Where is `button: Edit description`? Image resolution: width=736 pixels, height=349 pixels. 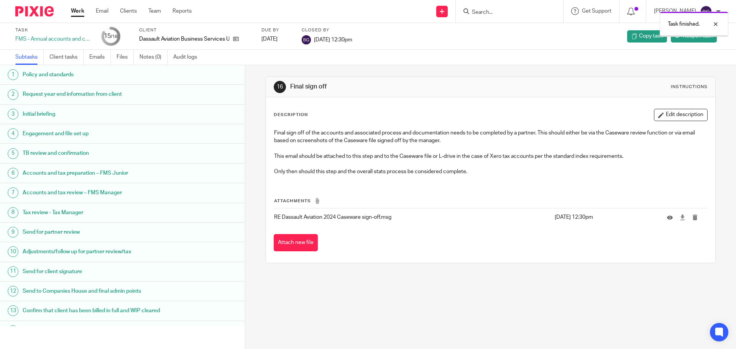
button: Edit description is located at coordinates (681, 115).